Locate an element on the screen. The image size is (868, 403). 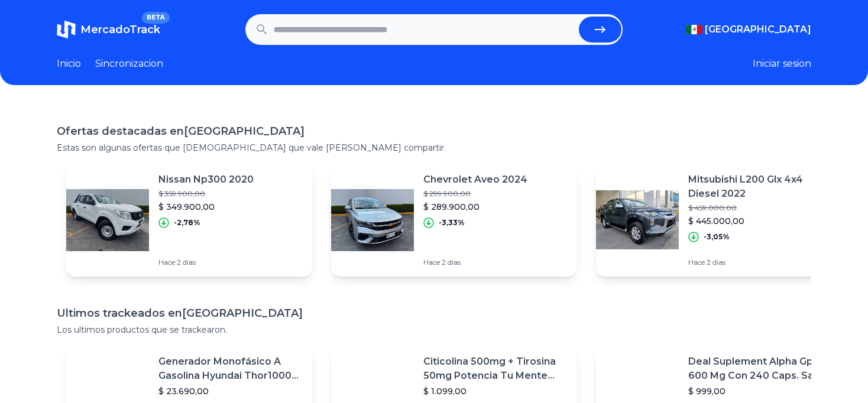
a: MercadoTrackBETA is located at coordinates (108, 29).